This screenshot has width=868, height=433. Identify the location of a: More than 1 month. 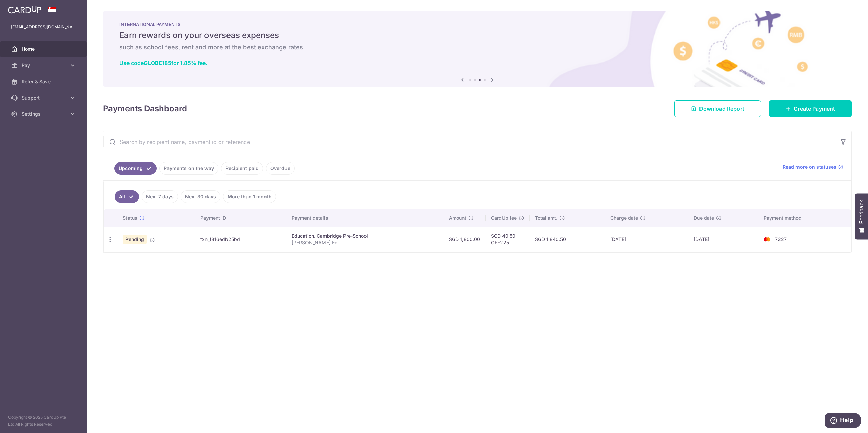
(250, 197).